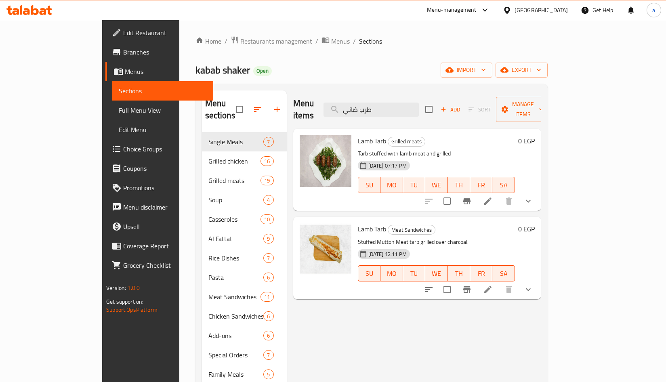 This screenshot has height=382, width=666. Describe the element at coordinates (220, 109) in the screenshot. I see `h2: Menu sections` at that location.